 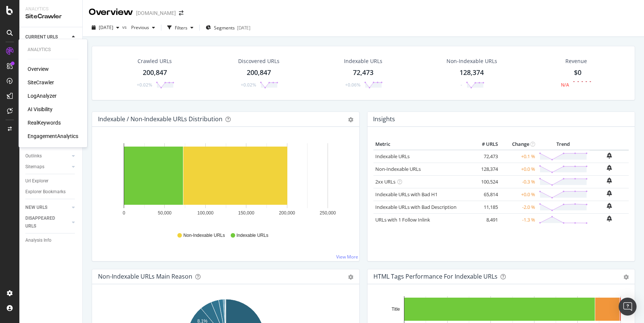 What do you see at coordinates (472, 73) in the screenshot?
I see `div: 128,374` at bounding box center [472, 73].